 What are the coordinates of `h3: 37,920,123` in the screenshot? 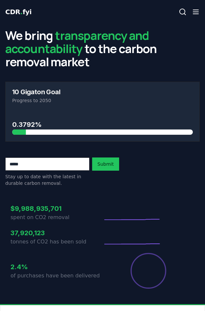 It's located at (57, 233).